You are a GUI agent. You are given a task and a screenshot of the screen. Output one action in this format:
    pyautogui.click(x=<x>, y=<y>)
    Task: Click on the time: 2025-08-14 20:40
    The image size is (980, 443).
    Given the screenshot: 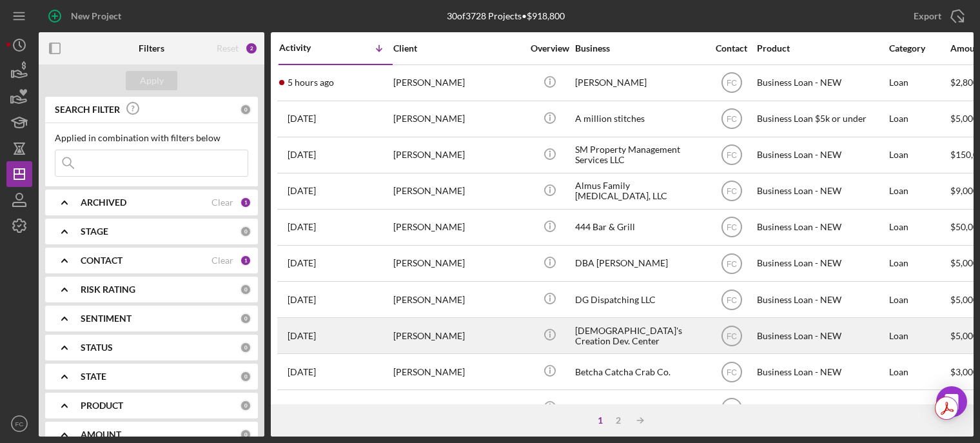 What is the action you would take?
    pyautogui.click(x=301, y=408)
    